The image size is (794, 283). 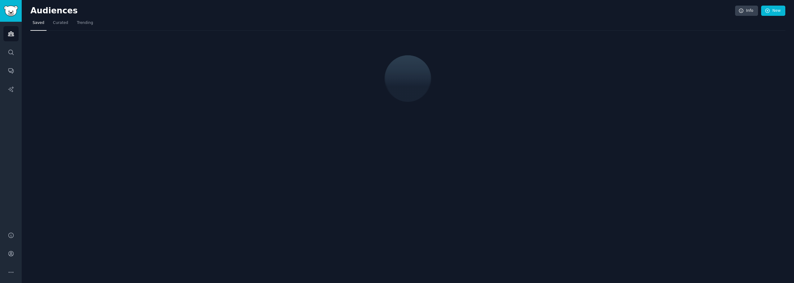 What do you see at coordinates (85, 24) in the screenshot?
I see `a: Trending` at bounding box center [85, 24].